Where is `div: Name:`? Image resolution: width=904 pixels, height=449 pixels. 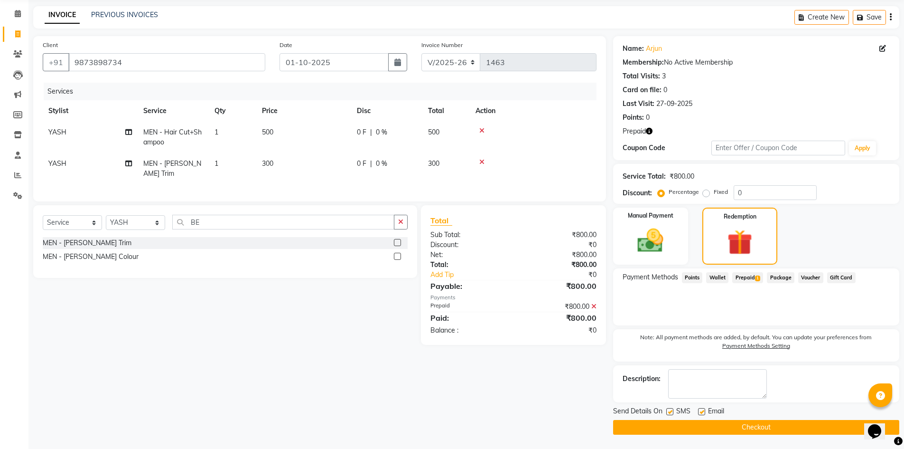
div: Name: is located at coordinates (633, 48).